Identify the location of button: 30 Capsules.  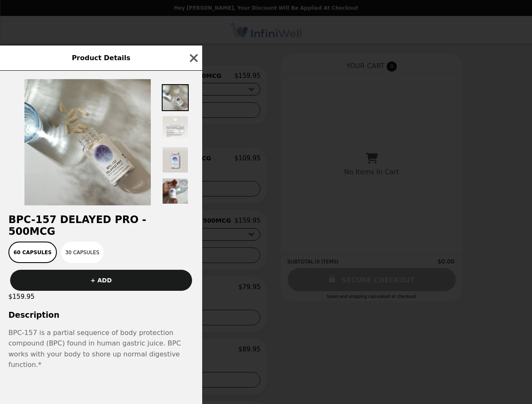
(82, 252).